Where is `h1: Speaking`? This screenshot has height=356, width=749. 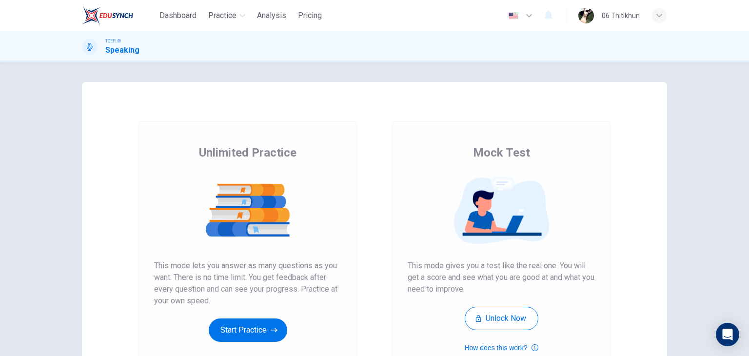
h1: Speaking is located at coordinates (122, 50).